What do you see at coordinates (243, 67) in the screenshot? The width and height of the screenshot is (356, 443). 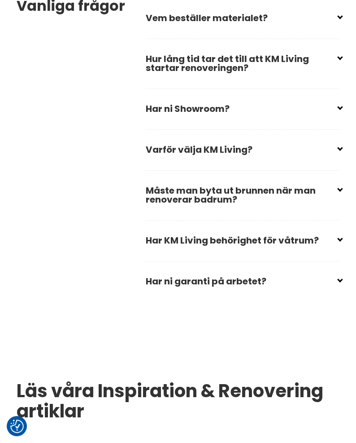 I see `h2: Hur lång tid tar det till att KM Living startar renoveringen?` at bounding box center [243, 67].